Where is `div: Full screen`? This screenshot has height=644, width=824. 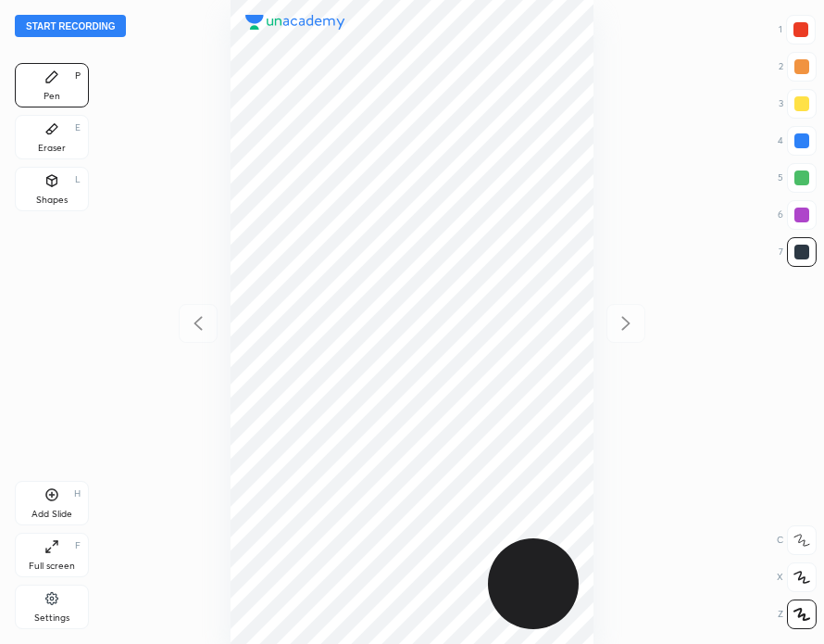
div: Full screen is located at coordinates (52, 566).